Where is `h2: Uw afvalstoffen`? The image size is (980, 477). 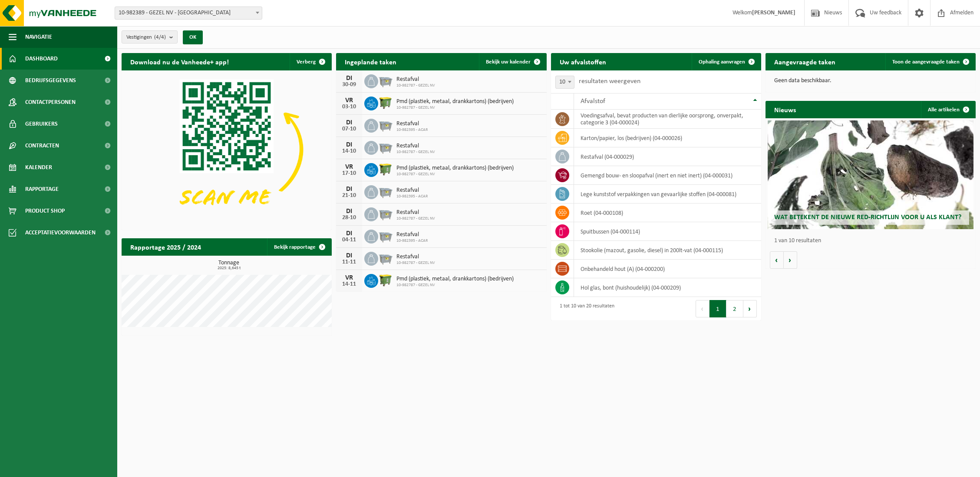 h2: Uw afvalstoffen is located at coordinates (583, 61).